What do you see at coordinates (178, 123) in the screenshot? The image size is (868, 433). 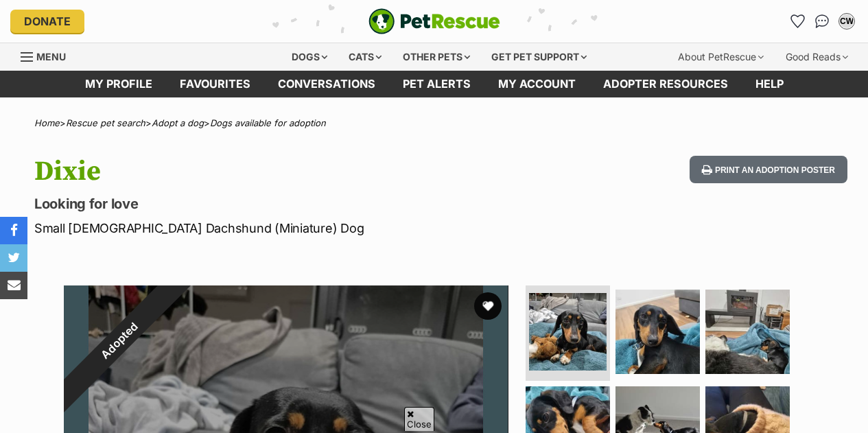 I see `a: Adopt a dog` at bounding box center [178, 123].